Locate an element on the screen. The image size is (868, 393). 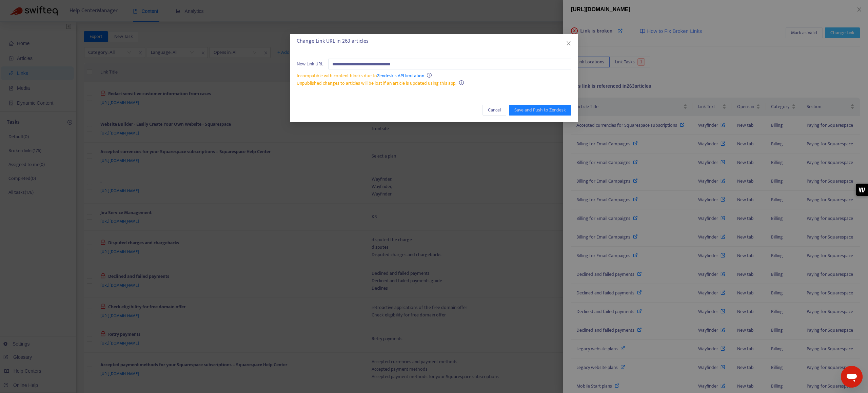
span: New Link URL is located at coordinates (310, 64).